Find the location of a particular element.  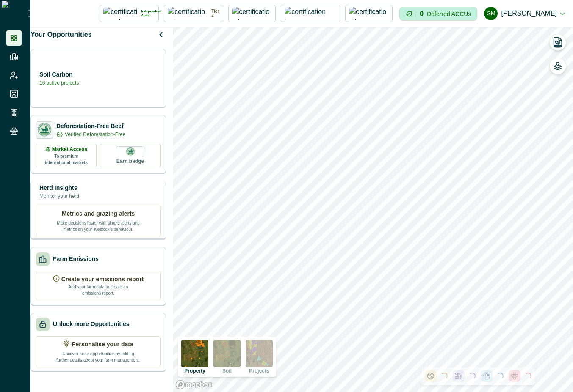

img: property preview is located at coordinates (195, 354).